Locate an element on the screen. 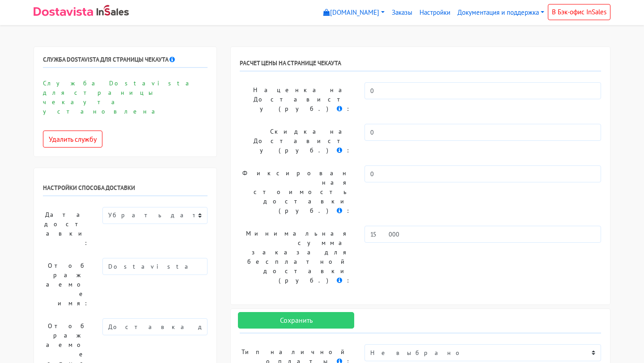 This screenshot has width=644, height=363. a: Заказы is located at coordinates (402, 13).